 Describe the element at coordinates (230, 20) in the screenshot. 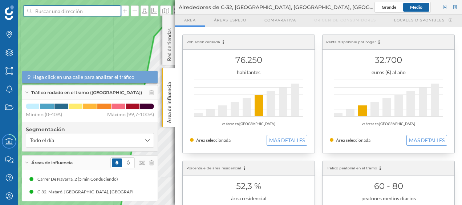

I see `span: Áreas espejo` at that location.